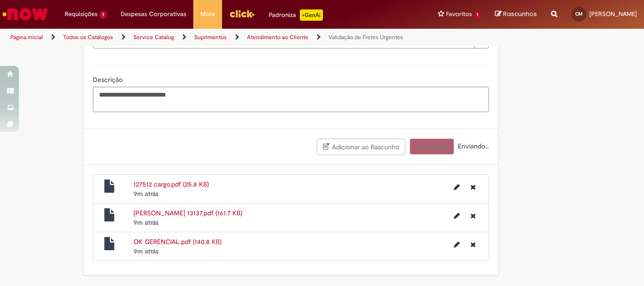 The height and width of the screenshot is (286, 644). Describe the element at coordinates (291, 99) in the screenshot. I see `textarea: Descrição` at that location.